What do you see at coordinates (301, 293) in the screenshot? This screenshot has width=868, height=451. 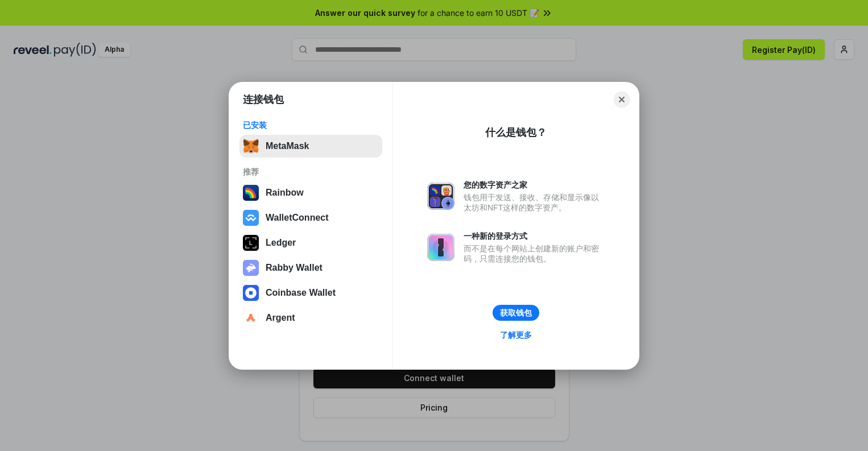 I see `div: Coinbase Wallet` at bounding box center [301, 293].